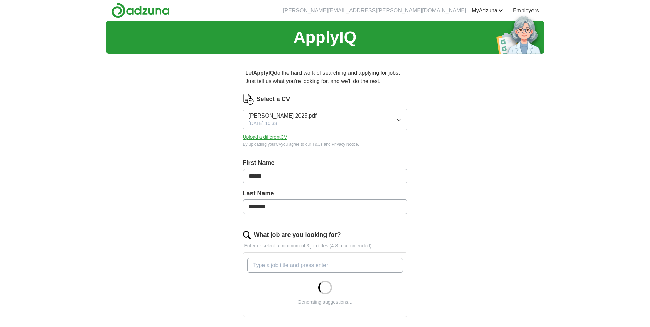 This screenshot has height=327, width=650. I want to click on img: Adzuna logo, so click(140, 10).